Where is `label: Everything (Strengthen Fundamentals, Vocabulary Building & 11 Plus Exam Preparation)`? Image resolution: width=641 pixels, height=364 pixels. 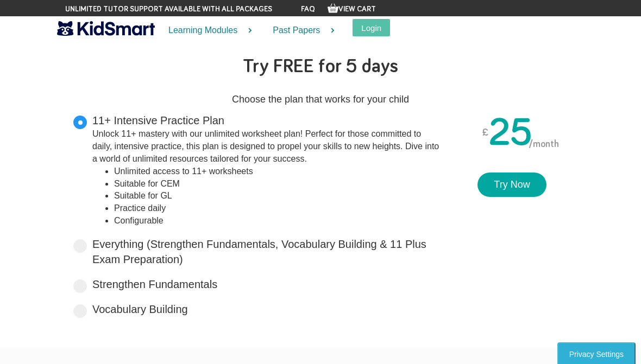 label: Everything (Strengthen Fundamentals, Vocabulary Building & 11 Plus Exam Preparation) is located at coordinates (266, 252).